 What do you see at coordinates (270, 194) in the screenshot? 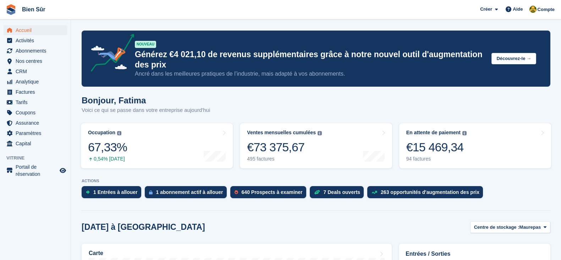
I see `a: 640 Prospects à examiner` at bounding box center [270, 194].